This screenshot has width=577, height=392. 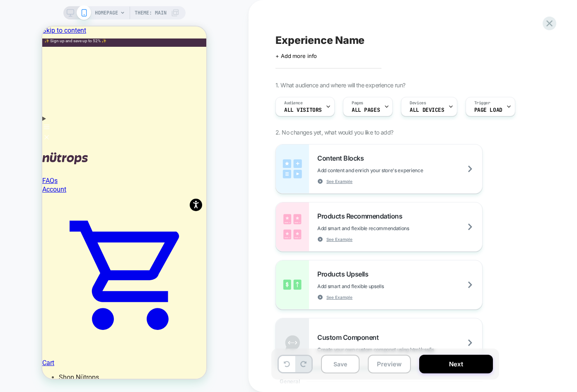 What do you see at coordinates (340, 85) in the screenshot?
I see `span: 1. What audience and where will the experience run?` at bounding box center [340, 85].